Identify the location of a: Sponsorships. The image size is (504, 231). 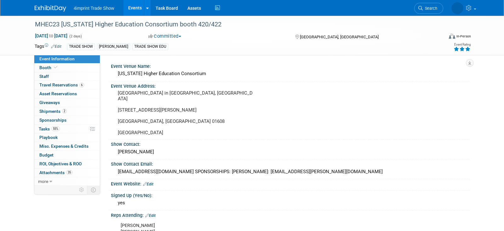
(67, 120).